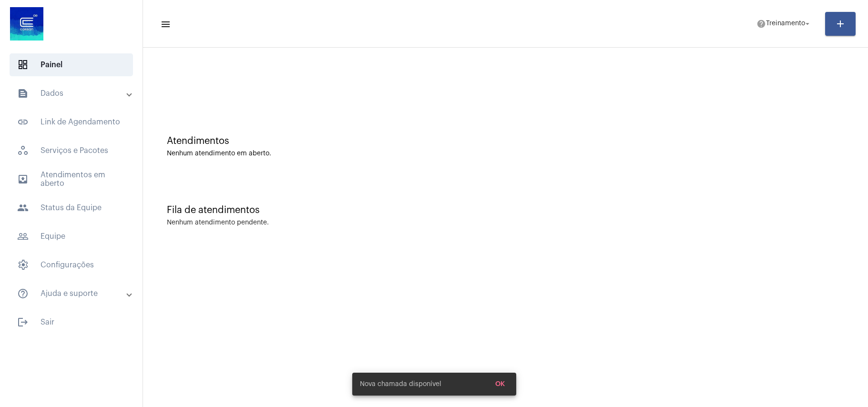  Describe the element at coordinates (500, 384) in the screenshot. I see `span: OK` at that location.